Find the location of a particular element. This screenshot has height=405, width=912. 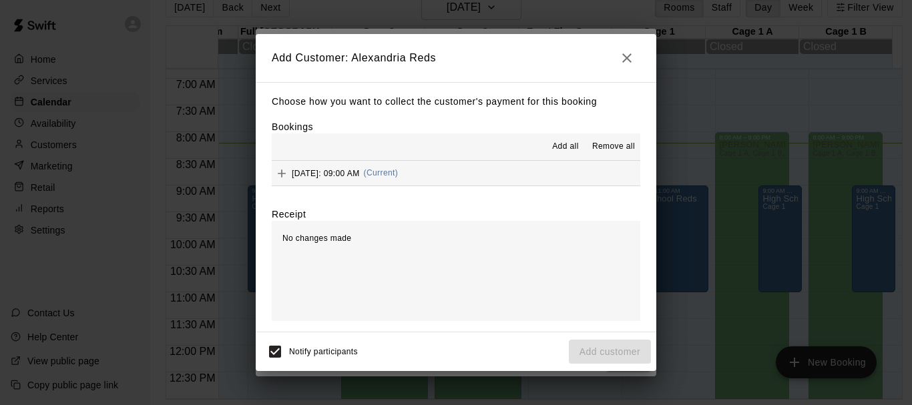

label: Bookings is located at coordinates (293, 127).